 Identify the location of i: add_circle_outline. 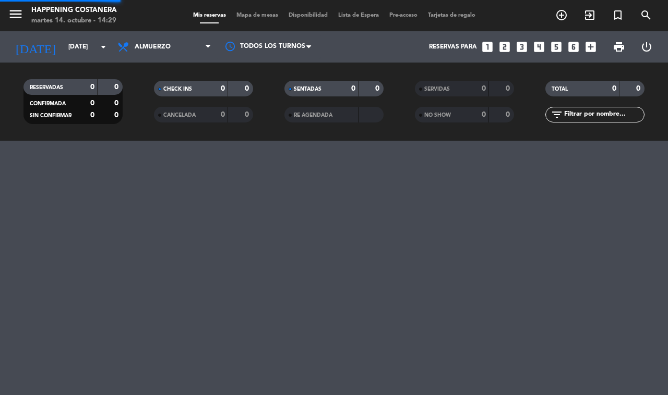
(561, 15).